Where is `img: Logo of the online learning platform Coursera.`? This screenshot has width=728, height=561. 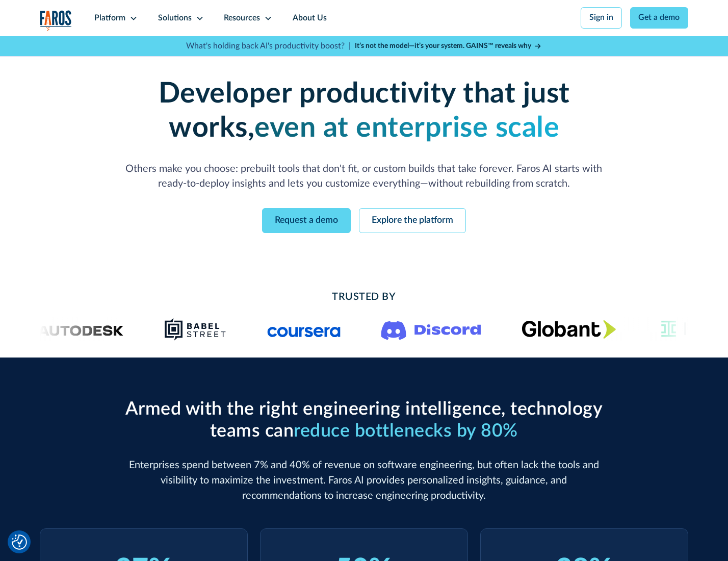 img: Logo of the online learning platform Coursera. is located at coordinates (304, 329).